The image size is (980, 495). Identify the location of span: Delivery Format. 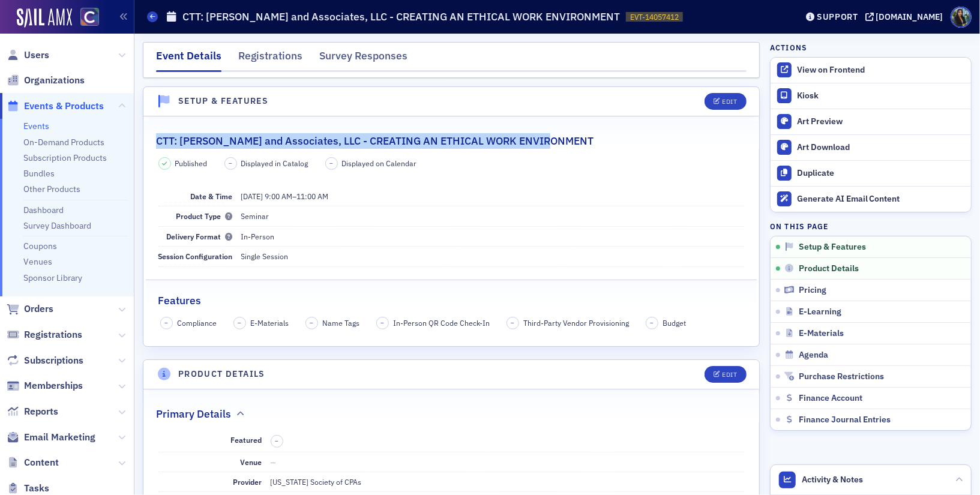
(200, 237).